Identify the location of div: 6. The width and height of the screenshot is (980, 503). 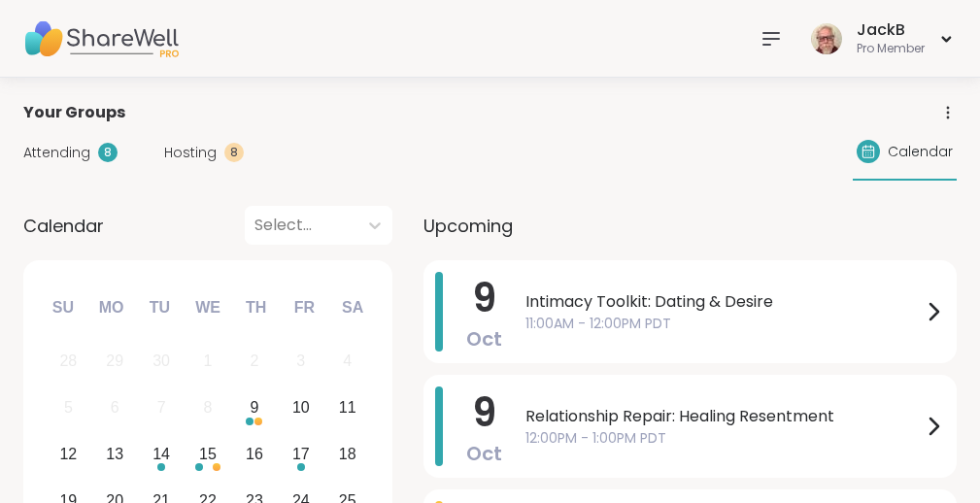
(115, 407).